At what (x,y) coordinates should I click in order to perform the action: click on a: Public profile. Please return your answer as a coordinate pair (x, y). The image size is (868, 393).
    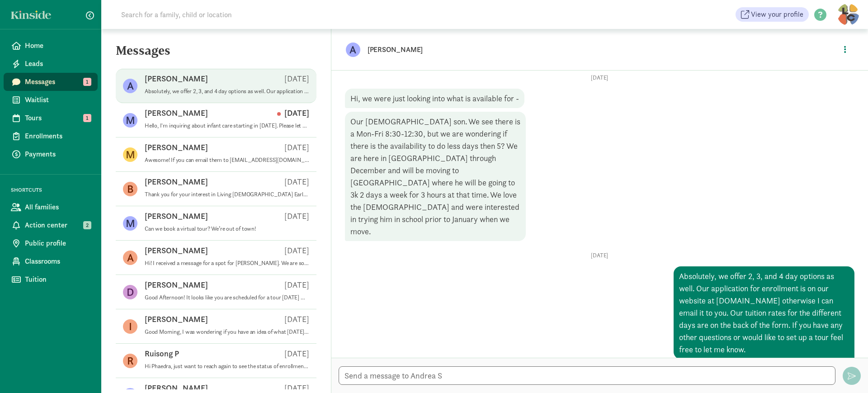
    Looking at the image, I should click on (51, 243).